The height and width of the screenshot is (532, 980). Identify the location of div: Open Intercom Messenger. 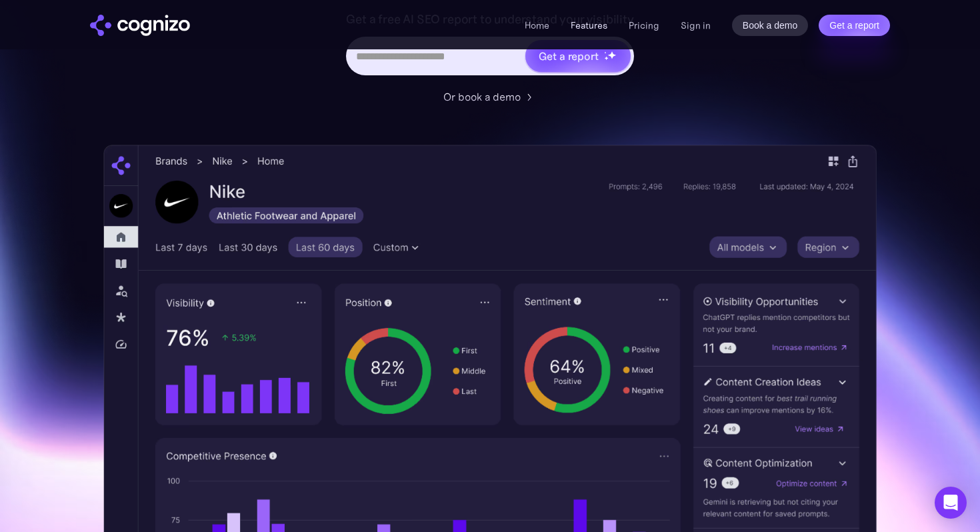
(950, 503).